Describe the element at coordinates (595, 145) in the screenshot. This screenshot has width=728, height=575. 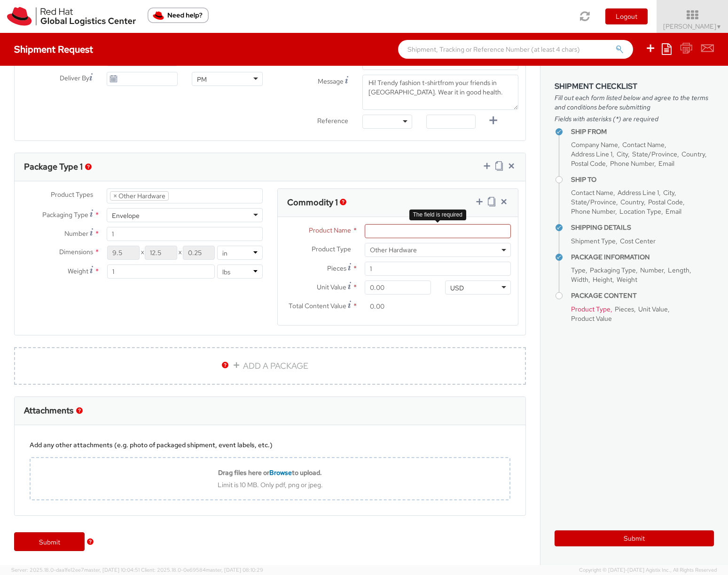
I see `span: Company Name` at that location.